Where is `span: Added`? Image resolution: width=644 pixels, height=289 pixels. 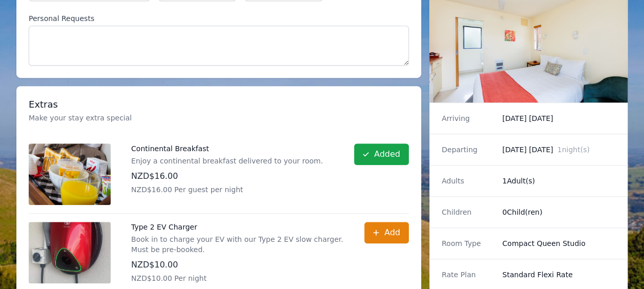 span: Added is located at coordinates (387, 155).